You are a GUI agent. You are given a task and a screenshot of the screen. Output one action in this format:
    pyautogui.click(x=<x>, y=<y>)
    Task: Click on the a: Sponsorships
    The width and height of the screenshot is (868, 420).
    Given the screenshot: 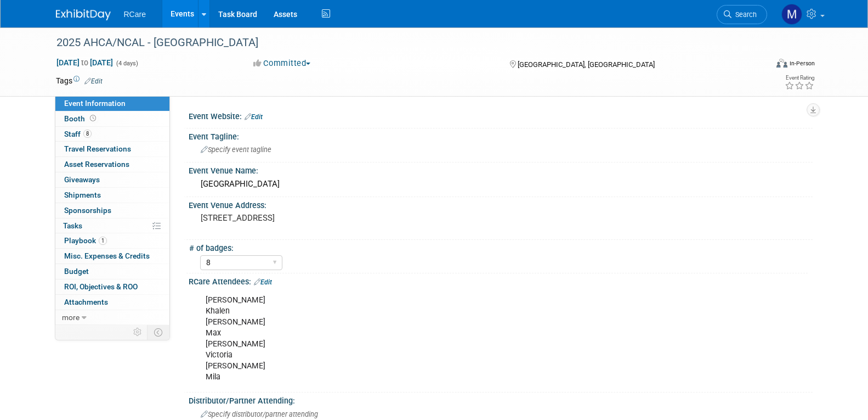 What is the action you would take?
    pyautogui.click(x=112, y=210)
    